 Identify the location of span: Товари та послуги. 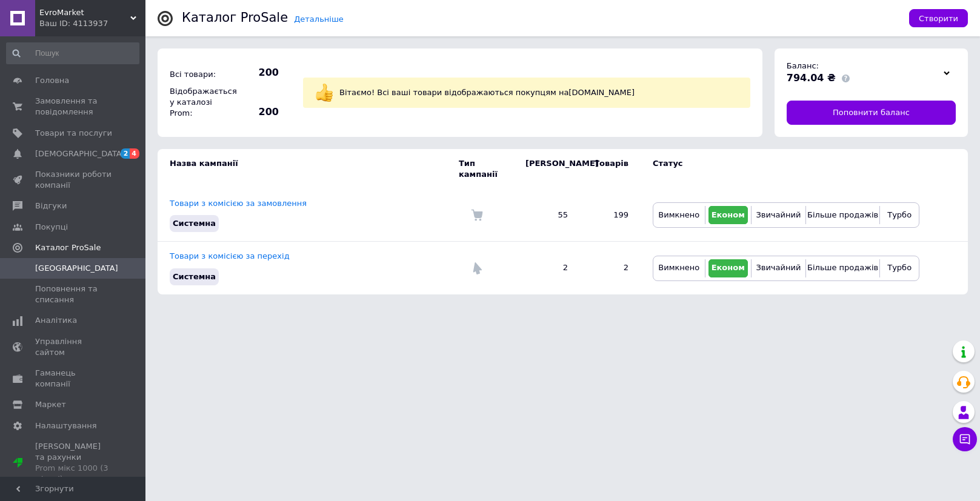
(74, 134).